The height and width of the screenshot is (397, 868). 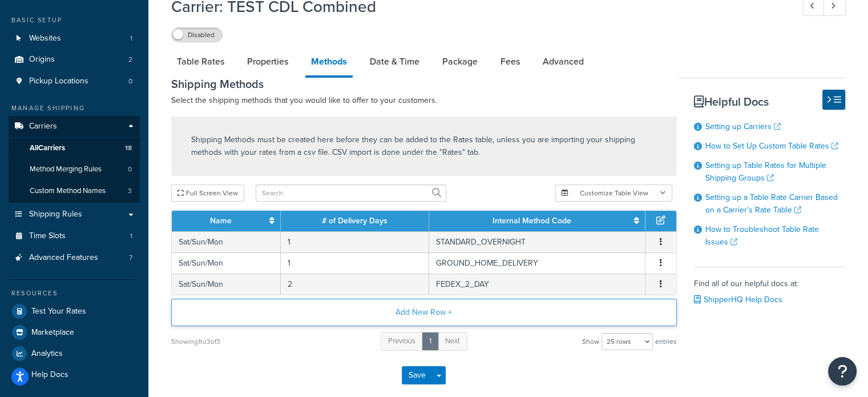 What do you see at coordinates (131, 258) in the screenshot?
I see `span: 7` at bounding box center [131, 258].